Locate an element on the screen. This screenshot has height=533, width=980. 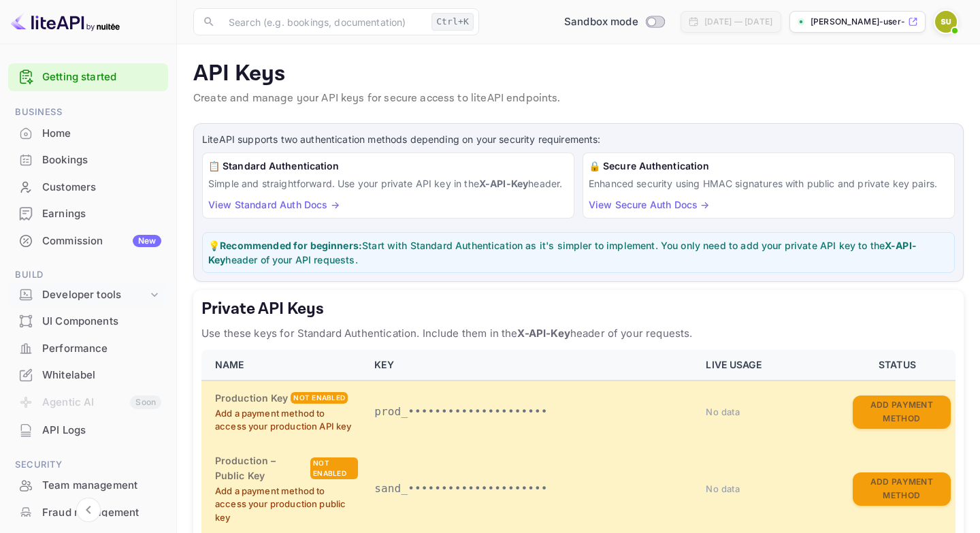
div: Switch to Production mode is located at coordinates (614, 22).